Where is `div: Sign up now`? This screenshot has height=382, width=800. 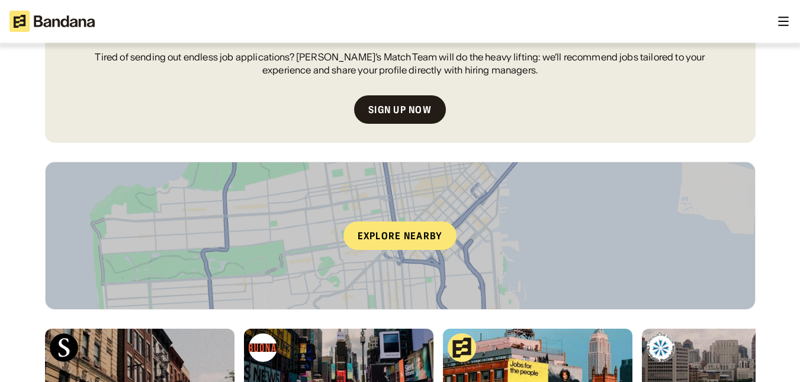
div: Sign up now is located at coordinates (400, 110).